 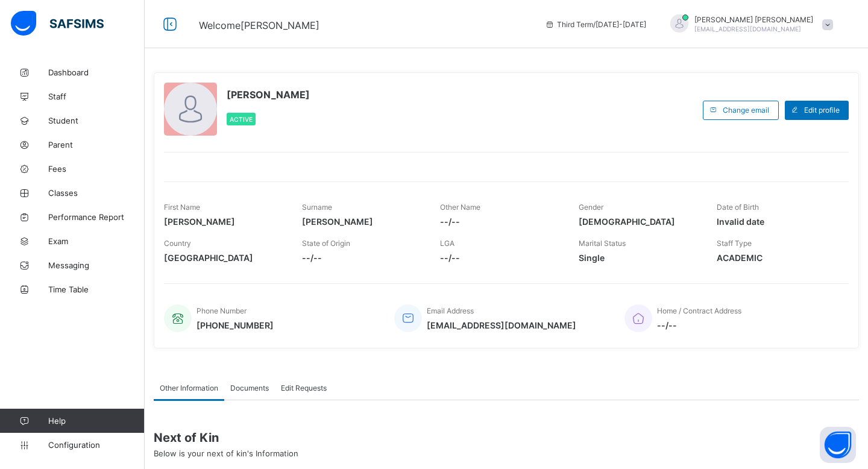 I want to click on span: Marital Status, so click(x=602, y=243).